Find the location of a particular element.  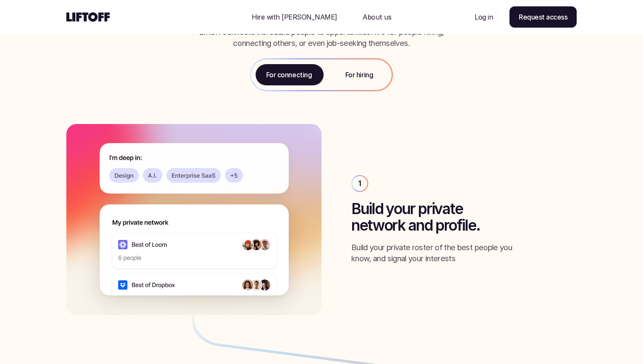

p: Log in is located at coordinates (484, 17).